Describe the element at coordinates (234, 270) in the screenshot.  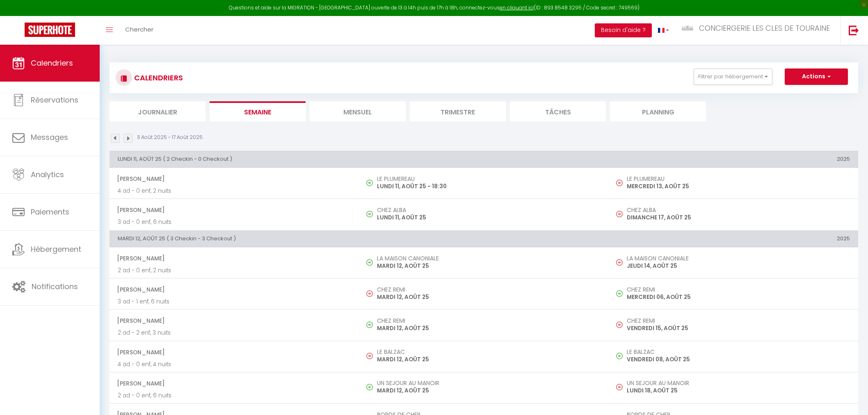
I see `p: 2 ad - 0 enf, 2 nuits` at that location.